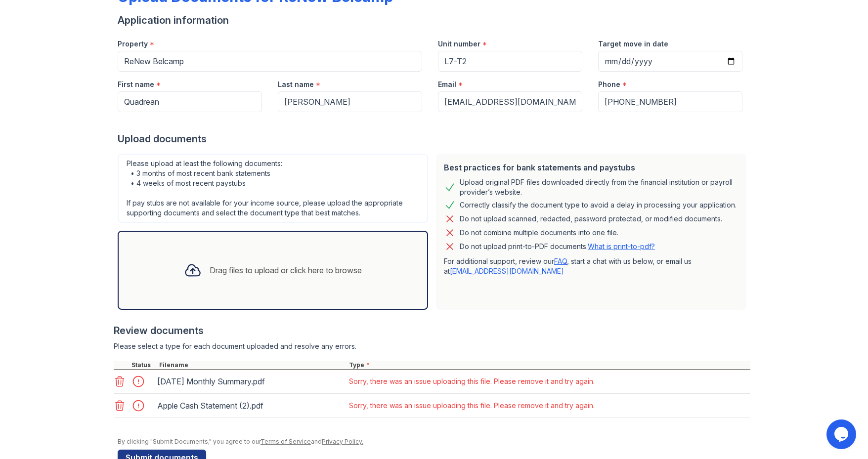 Image resolution: width=868 pixels, height=459 pixels. What do you see at coordinates (621, 247) in the screenshot?
I see `a: What is print-to-pdf?` at bounding box center [621, 247].